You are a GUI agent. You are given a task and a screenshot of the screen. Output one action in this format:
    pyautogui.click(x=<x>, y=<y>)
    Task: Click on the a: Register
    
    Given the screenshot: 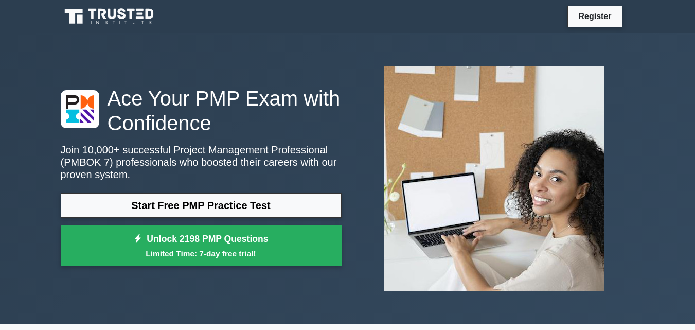 What is the action you would take?
    pyautogui.click(x=595, y=16)
    